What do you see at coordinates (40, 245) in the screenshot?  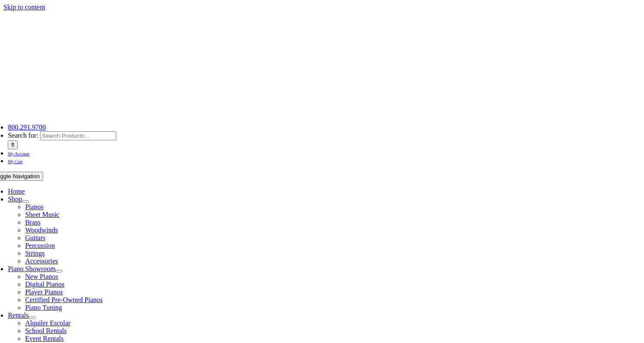 I see `a: Percussion` at bounding box center [40, 245].